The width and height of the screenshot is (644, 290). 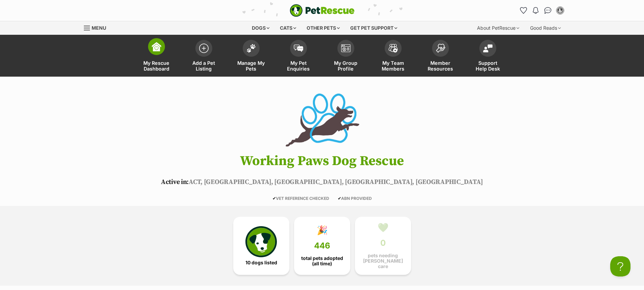 What do you see at coordinates (542, 10) in the screenshot?
I see `ul: Account quick links` at bounding box center [542, 10].